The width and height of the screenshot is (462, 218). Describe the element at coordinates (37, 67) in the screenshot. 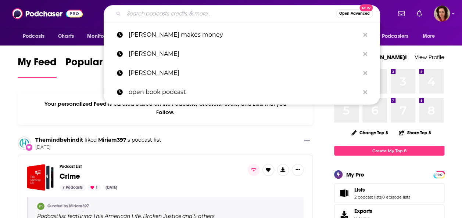

I see `a: My Feed` at that location.